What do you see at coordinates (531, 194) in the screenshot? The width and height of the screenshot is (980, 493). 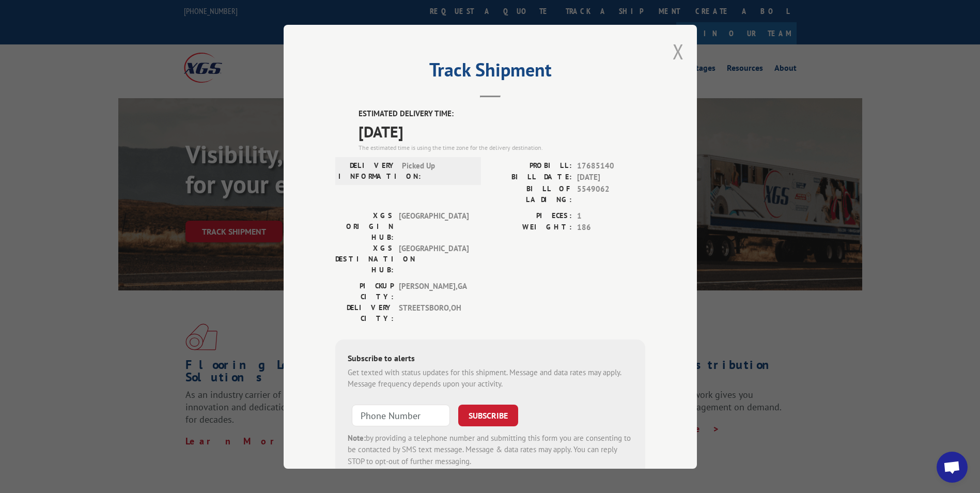 I see `label: BILL OF LADING:` at bounding box center [531, 194].